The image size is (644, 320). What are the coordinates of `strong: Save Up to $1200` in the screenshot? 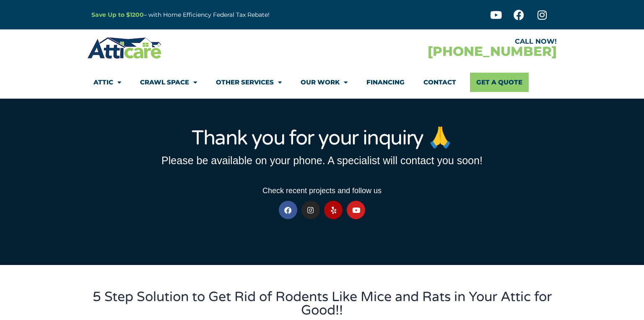 It's located at (118, 15).